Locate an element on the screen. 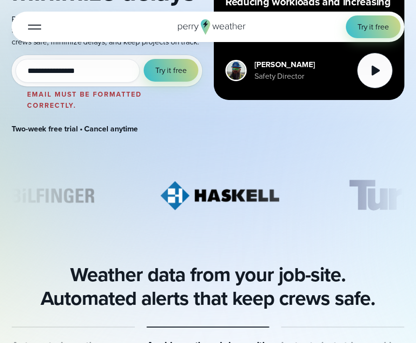 This screenshot has height=343, width=416. img: Haskell-Construction.svg is located at coordinates (219, 196).